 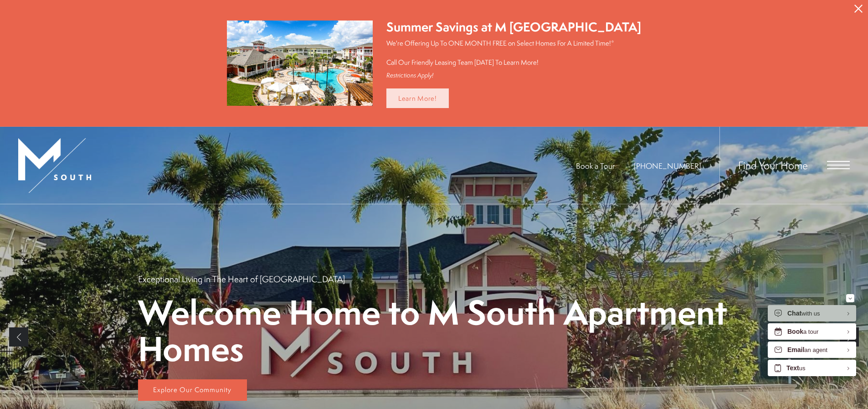 I want to click on a: Find Your Home, so click(x=773, y=165).